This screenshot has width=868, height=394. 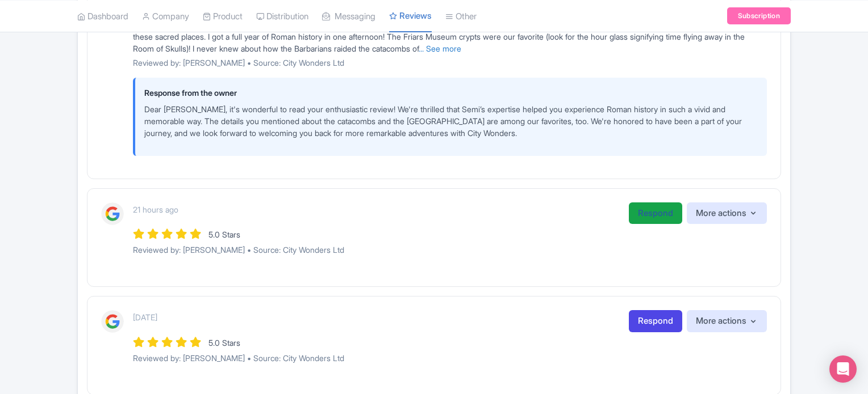 What do you see at coordinates (451, 93) in the screenshot?
I see `p: Response from the owner` at bounding box center [451, 93].